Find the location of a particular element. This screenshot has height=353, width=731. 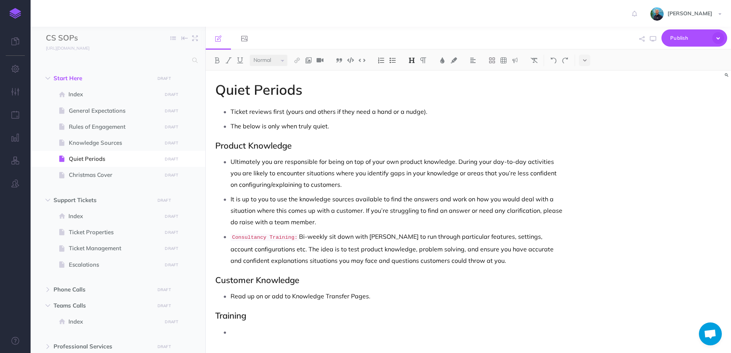

img: Bold button is located at coordinates (217, 60).